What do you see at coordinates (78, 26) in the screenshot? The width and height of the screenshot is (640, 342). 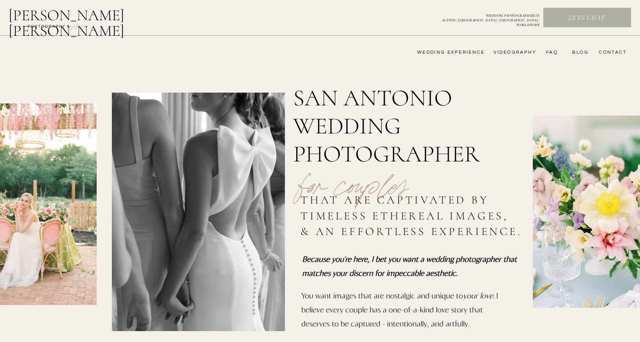 I see `a: FILMs` at bounding box center [78, 26].